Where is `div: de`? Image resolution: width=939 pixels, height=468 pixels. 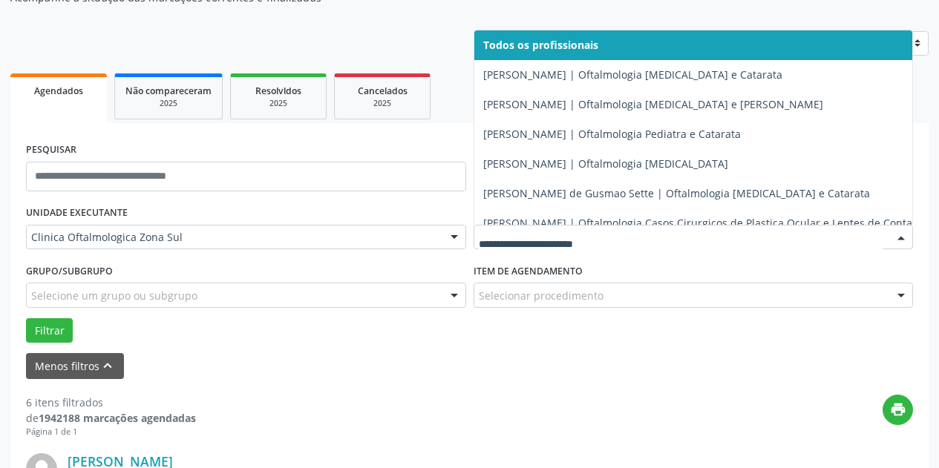 div: de is located at coordinates (111, 418).